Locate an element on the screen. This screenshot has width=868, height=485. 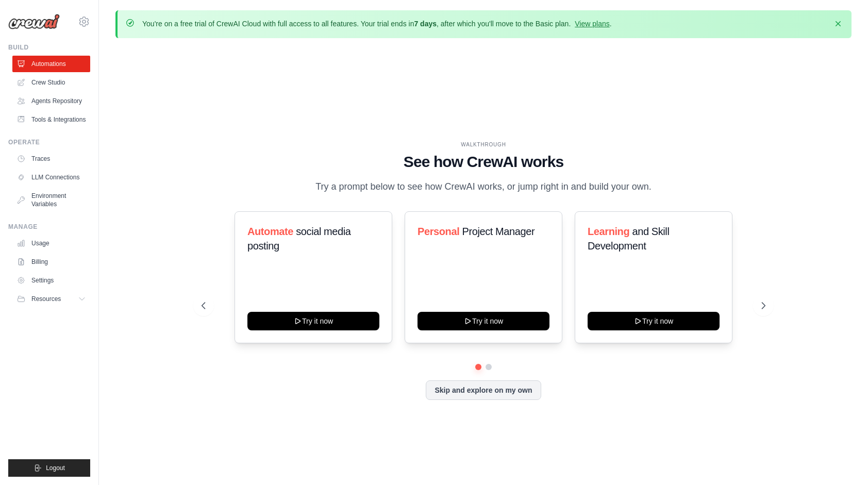
img: Logo is located at coordinates (34, 21).